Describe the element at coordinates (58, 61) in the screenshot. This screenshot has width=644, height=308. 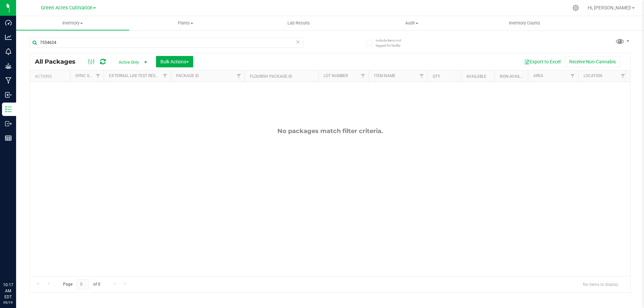
I see `span: All Packages` at that location.